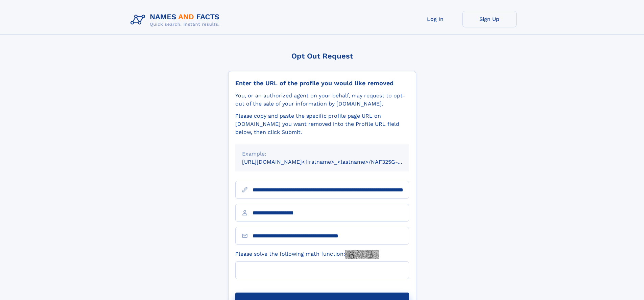  Describe the element at coordinates (322, 56) in the screenshot. I see `div: Opt Out Request` at that location.